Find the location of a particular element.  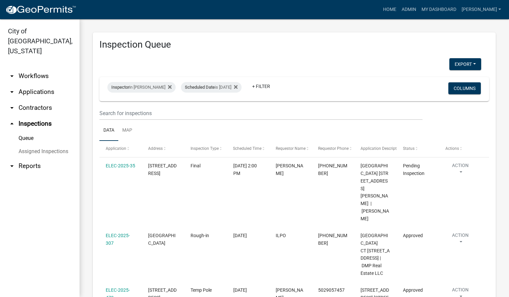

a: Home is located at coordinates (389, 10).